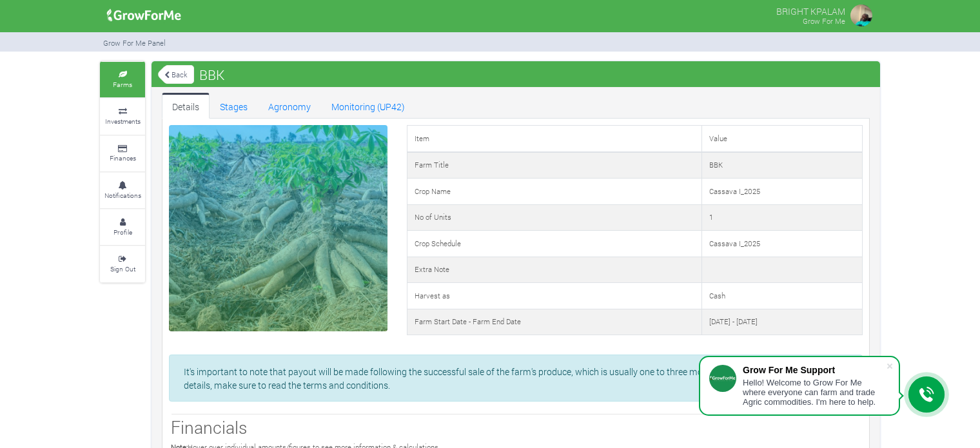  Describe the element at coordinates (555, 191) in the screenshot. I see `td: Crop Name` at that location.